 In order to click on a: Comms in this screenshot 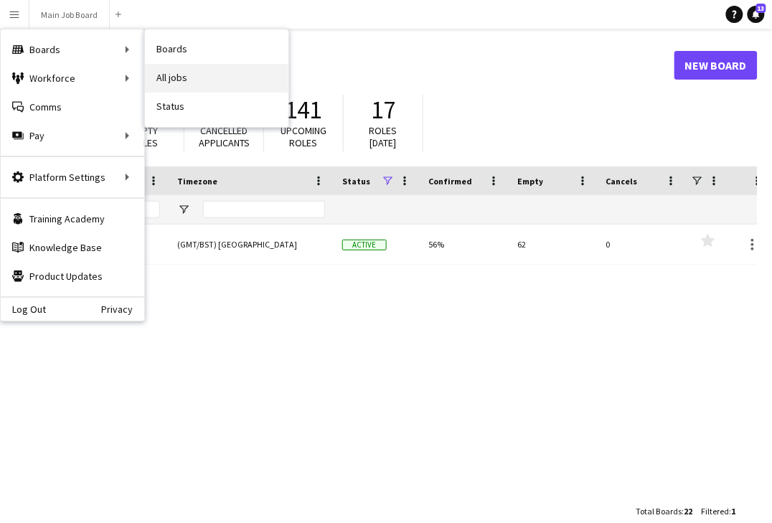, I will do `click(72, 107)`.